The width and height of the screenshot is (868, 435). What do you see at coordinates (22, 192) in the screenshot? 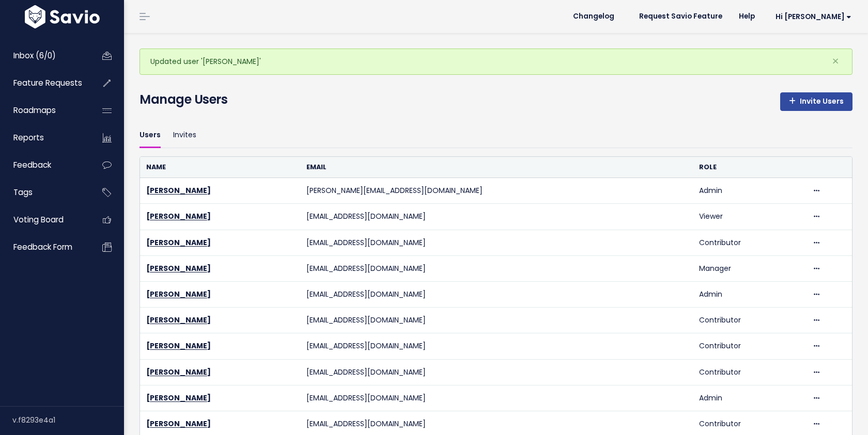
I see `span: Tags` at bounding box center [22, 192].